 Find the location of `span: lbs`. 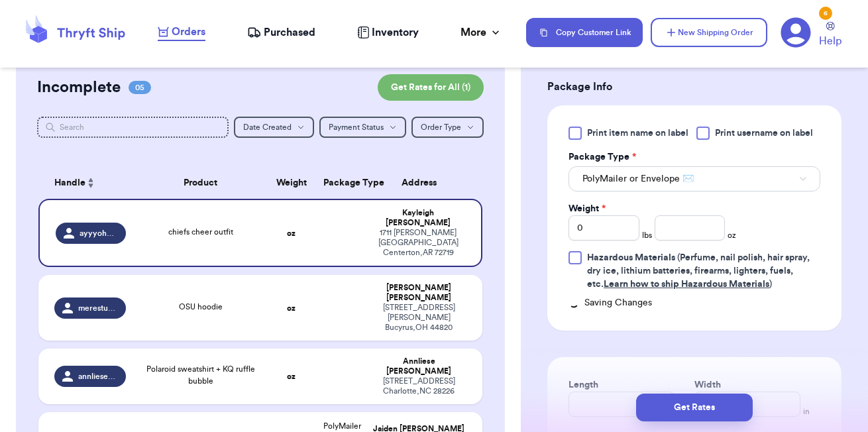

span: lbs is located at coordinates (647, 235).